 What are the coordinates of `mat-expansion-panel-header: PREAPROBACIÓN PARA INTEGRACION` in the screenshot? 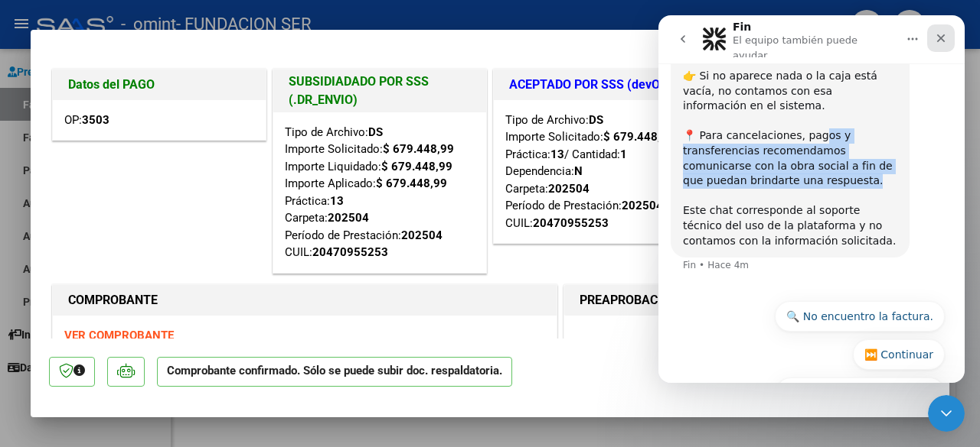 It's located at (745, 301).